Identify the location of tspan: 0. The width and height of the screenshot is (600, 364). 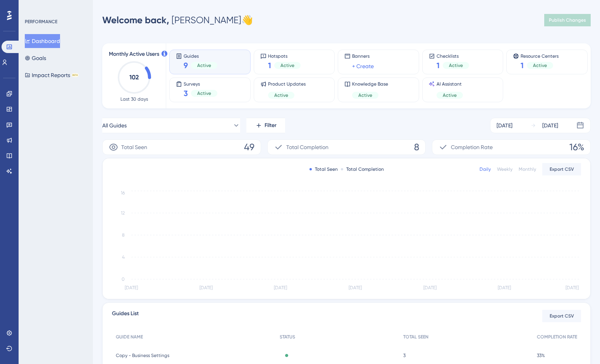
(123, 279).